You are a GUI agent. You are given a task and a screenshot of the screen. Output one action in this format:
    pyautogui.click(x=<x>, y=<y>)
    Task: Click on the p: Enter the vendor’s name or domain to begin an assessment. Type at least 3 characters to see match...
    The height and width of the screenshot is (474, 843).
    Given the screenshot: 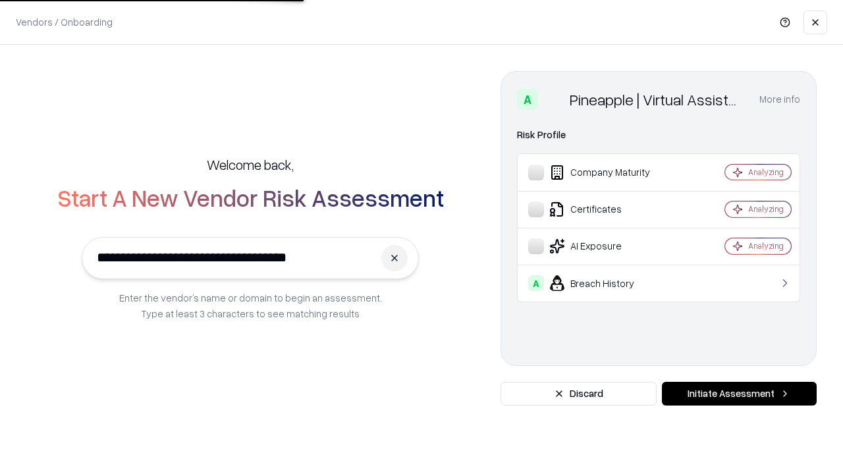 What is the action you would take?
    pyautogui.click(x=250, y=306)
    